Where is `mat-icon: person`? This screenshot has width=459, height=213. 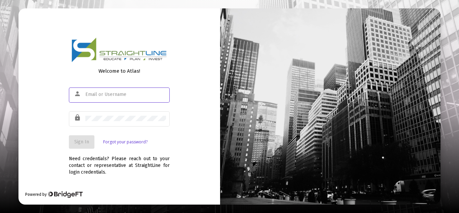
mat-icon: person is located at coordinates (78, 94).